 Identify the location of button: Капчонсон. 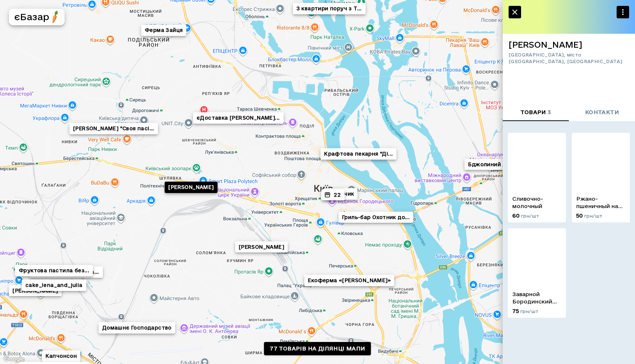
(62, 356).